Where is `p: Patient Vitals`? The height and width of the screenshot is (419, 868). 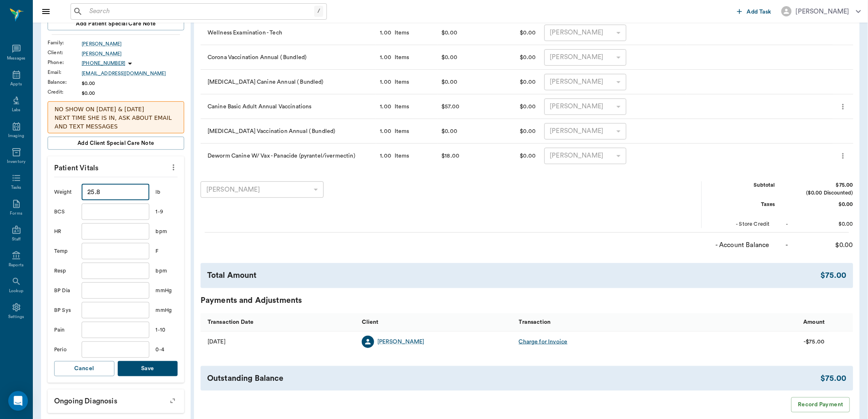 p: Patient Vitals is located at coordinates (116, 166).